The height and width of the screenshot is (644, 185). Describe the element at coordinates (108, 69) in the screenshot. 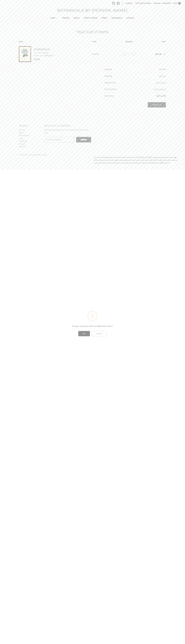

I see `strong: Subtotal:` at that location.